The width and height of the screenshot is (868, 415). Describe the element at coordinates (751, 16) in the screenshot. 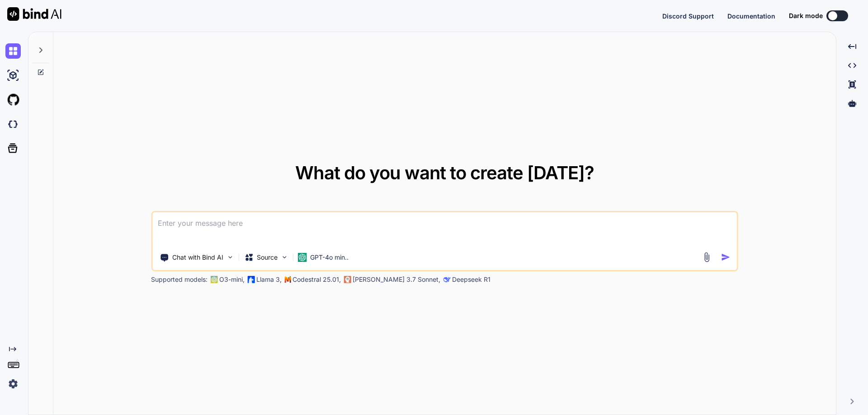

I see `span: Documentation` at that location.